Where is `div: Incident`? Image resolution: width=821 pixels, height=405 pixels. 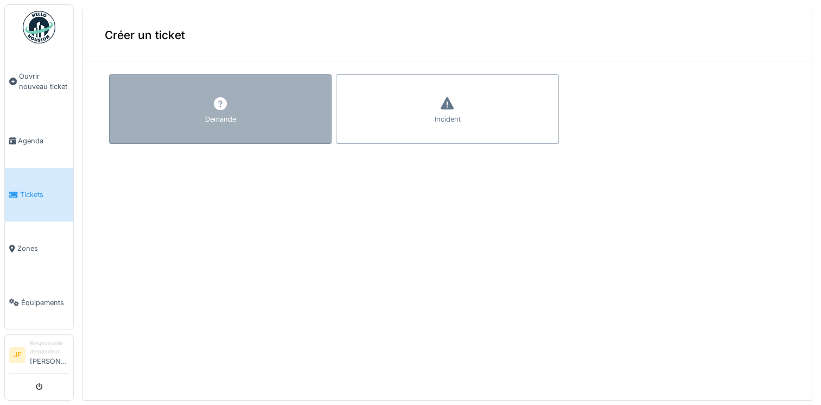
div: Incident is located at coordinates (447, 119).